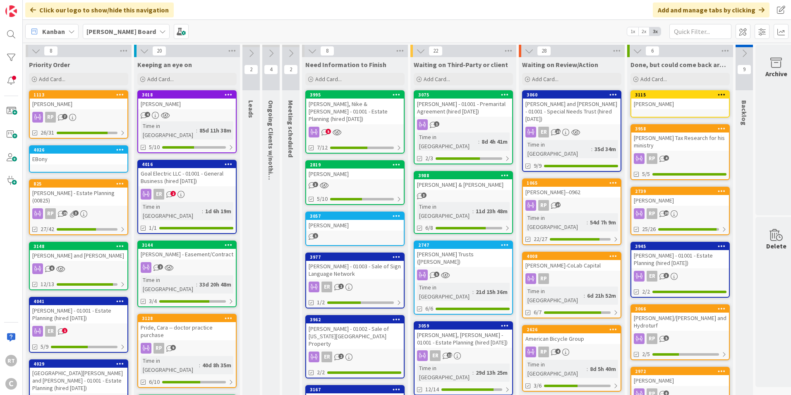 The height and width of the screenshot is (395, 791). I want to click on span: 12/13, so click(47, 284).